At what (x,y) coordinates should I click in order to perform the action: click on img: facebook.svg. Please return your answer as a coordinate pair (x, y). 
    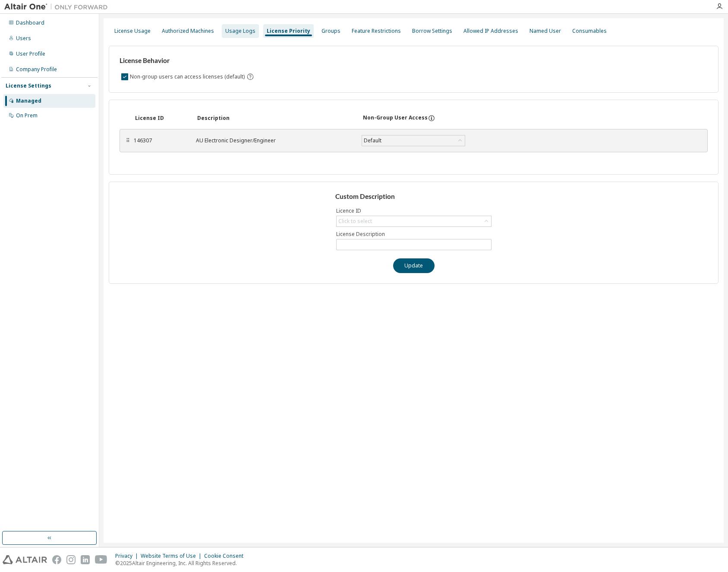
    Looking at the image, I should click on (57, 560).